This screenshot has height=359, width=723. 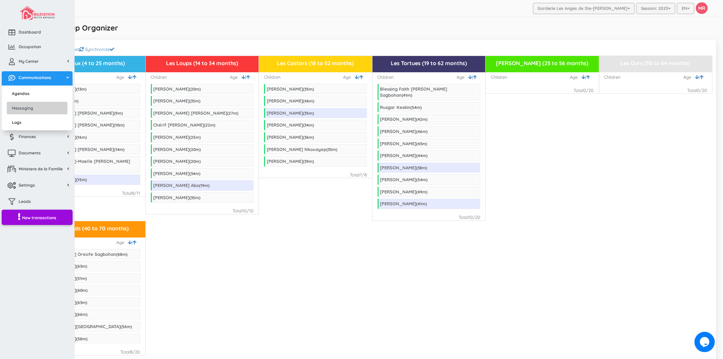 What do you see at coordinates (316, 63) in the screenshot?
I see `h3: Les Castors (18 to 52 months)` at bounding box center [316, 63].